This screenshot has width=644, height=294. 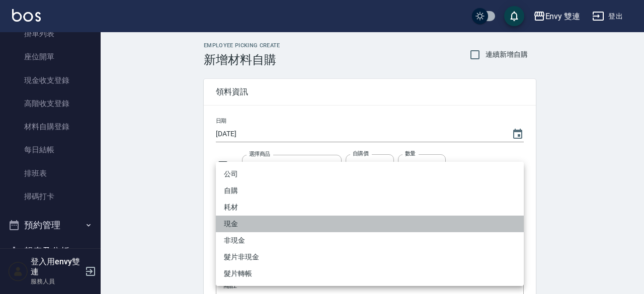 What do you see at coordinates (370, 257) in the screenshot?
I see `li: 髮片非現金` at bounding box center [370, 257].